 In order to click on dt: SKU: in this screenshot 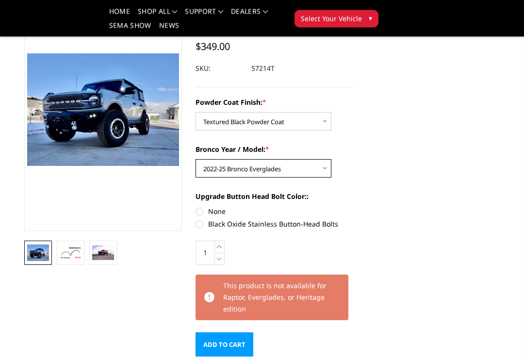, I will do `click(220, 69)`.